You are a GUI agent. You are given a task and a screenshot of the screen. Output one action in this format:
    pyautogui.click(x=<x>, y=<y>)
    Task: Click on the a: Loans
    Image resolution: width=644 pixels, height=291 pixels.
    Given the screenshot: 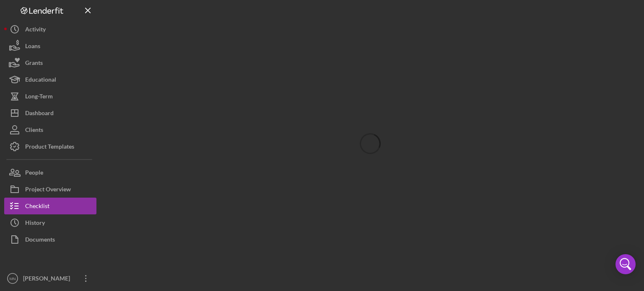 What is the action you would take?
    pyautogui.click(x=50, y=46)
    